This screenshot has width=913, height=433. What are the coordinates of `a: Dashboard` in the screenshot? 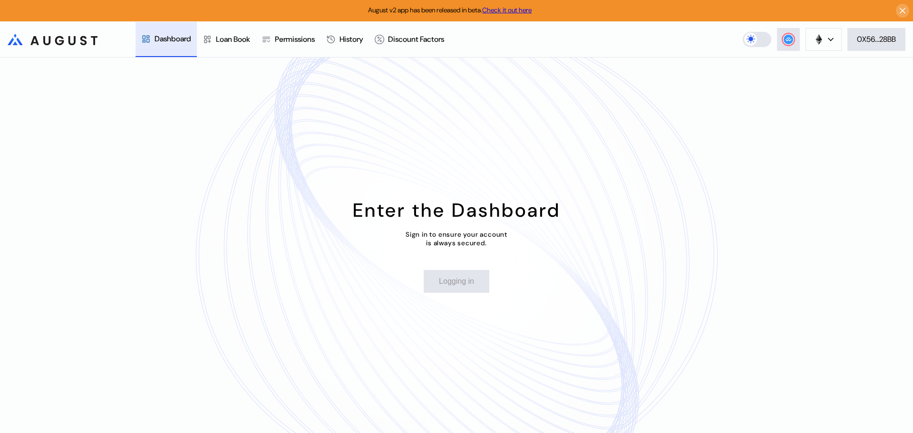 It's located at (166, 39).